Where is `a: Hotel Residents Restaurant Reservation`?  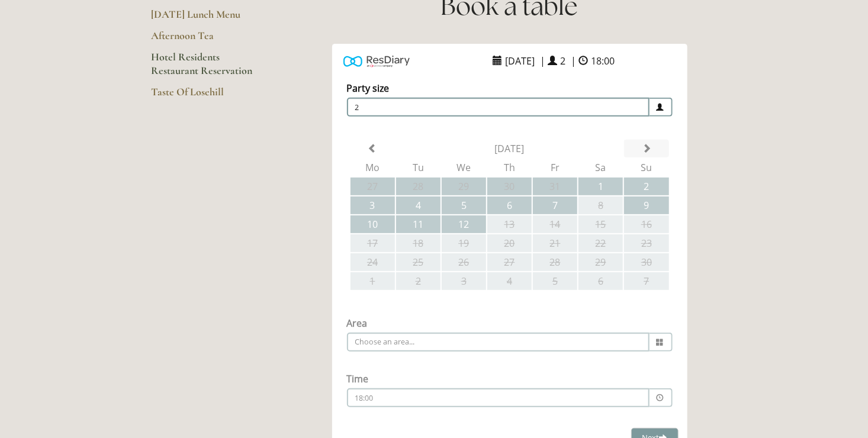 a: Hotel Residents Restaurant Reservation is located at coordinates (207, 68).